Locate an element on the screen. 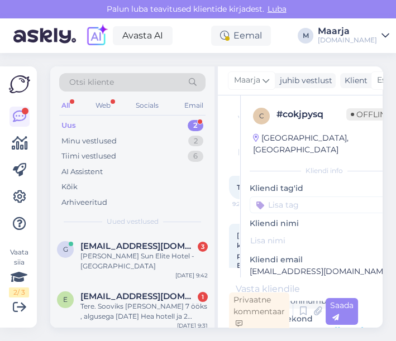 Image resolution: width=396 pixels, height=341 pixels. div: Maarja is located at coordinates (347, 31).